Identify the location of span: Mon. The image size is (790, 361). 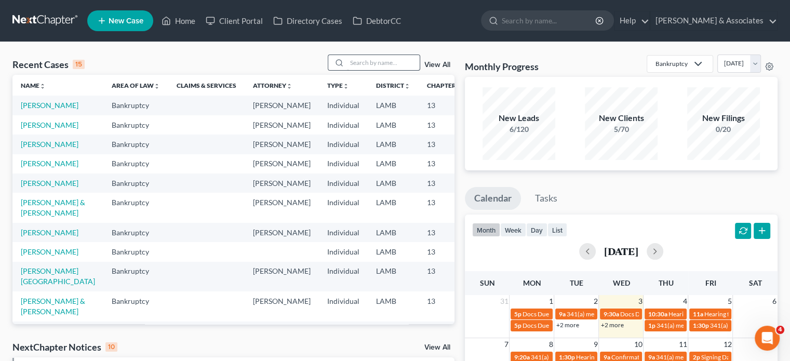
(531, 282).